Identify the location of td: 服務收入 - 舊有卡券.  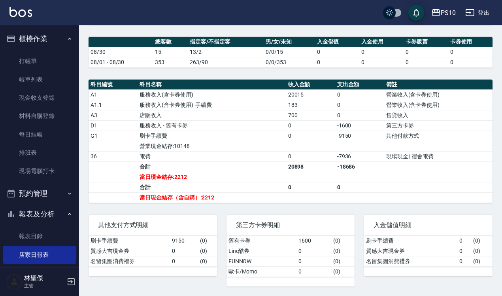
(212, 125).